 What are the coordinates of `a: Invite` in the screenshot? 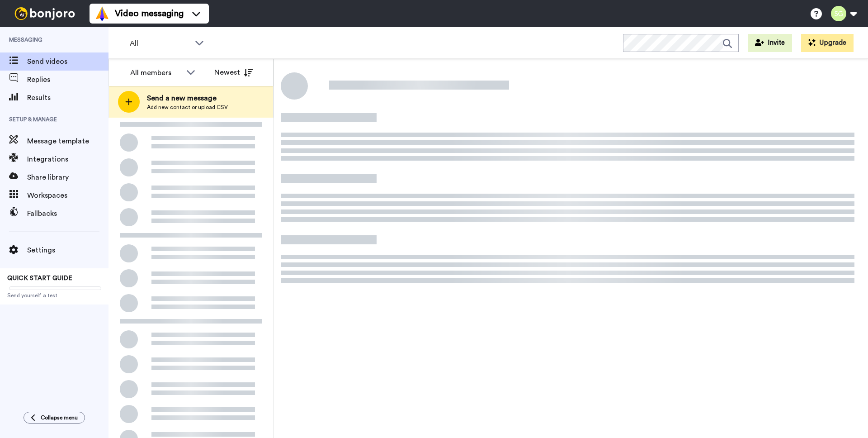 It's located at (769, 43).